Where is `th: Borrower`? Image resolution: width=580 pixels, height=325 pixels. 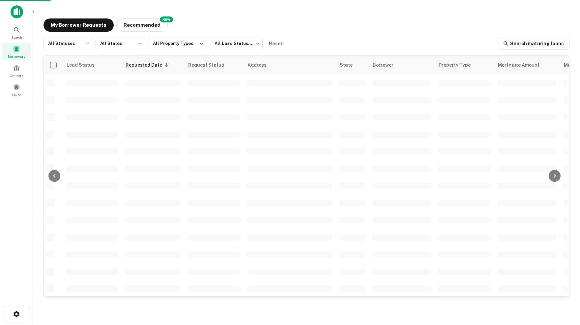 th: Borrower is located at coordinates (402, 65).